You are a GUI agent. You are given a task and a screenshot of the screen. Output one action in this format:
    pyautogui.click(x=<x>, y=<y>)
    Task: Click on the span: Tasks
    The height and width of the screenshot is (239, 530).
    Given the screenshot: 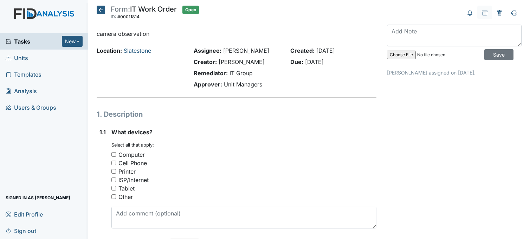 What is the action you would take?
    pyautogui.click(x=34, y=42)
    